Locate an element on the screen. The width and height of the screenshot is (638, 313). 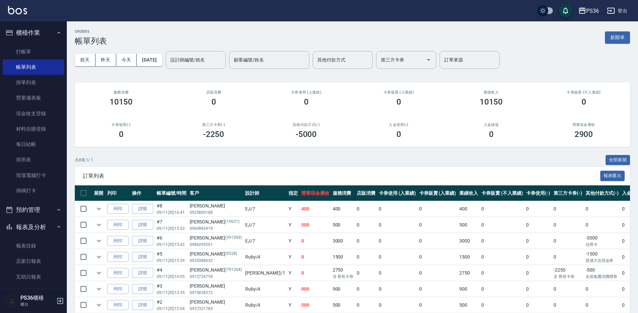
h3: 2900 is located at coordinates (584, 134).